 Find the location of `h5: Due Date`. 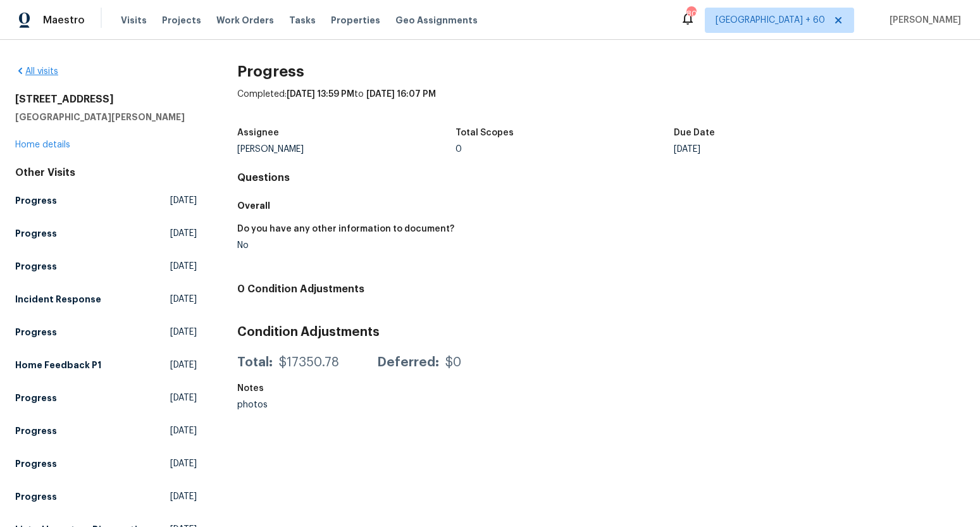

h5: Due Date is located at coordinates (694, 132).